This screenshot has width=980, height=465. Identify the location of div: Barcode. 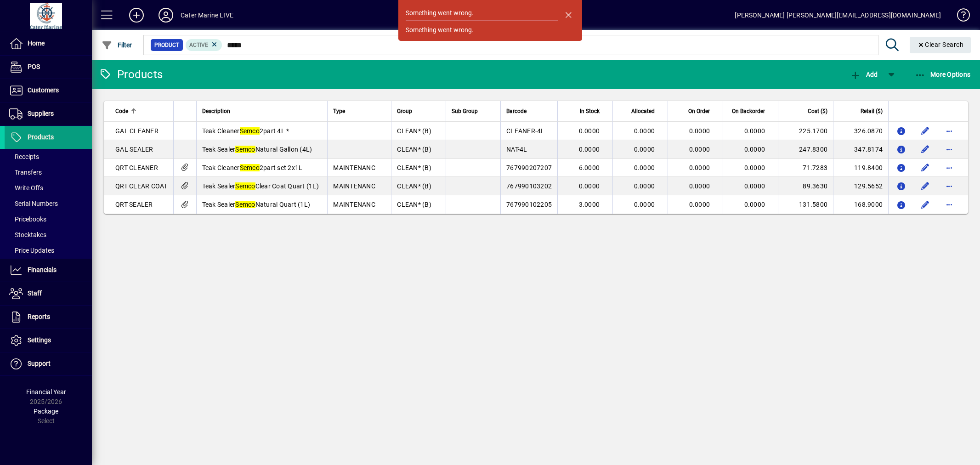
(529, 111).